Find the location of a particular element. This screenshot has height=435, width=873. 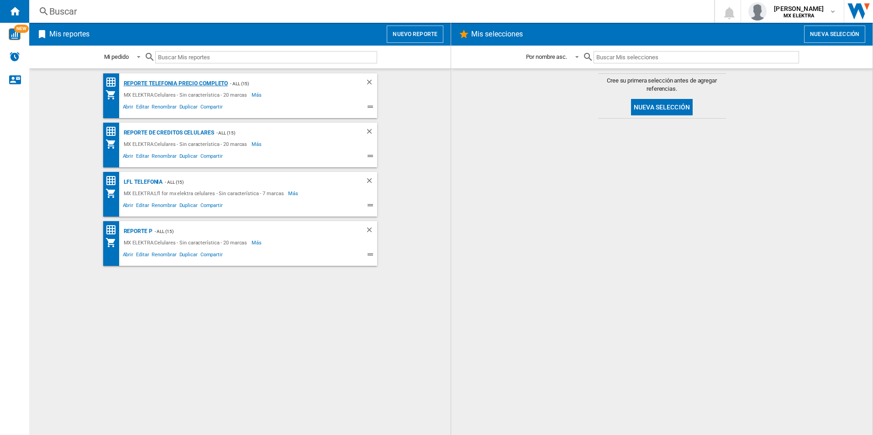

div: Buscar is located at coordinates (370, 11).